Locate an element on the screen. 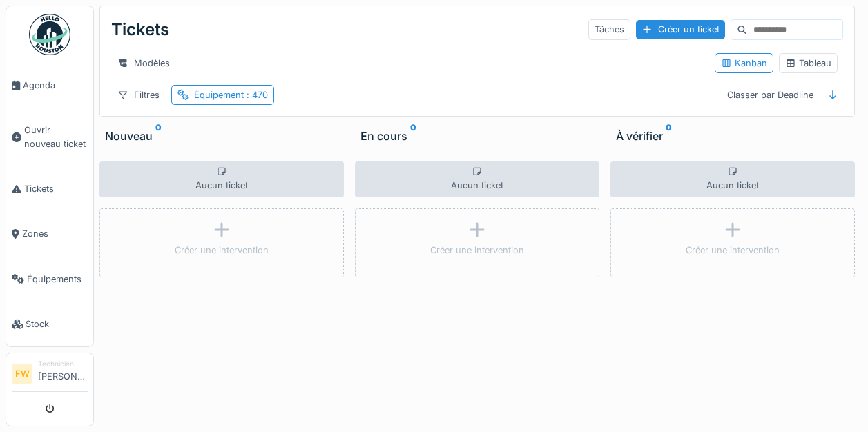 This screenshot has height=432, width=868. span: Équipements is located at coordinates (57, 279).